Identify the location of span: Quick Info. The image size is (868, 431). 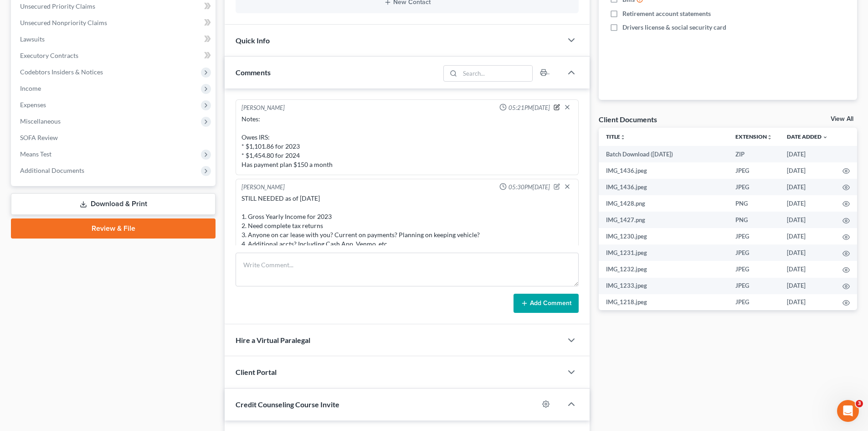
(253, 40).